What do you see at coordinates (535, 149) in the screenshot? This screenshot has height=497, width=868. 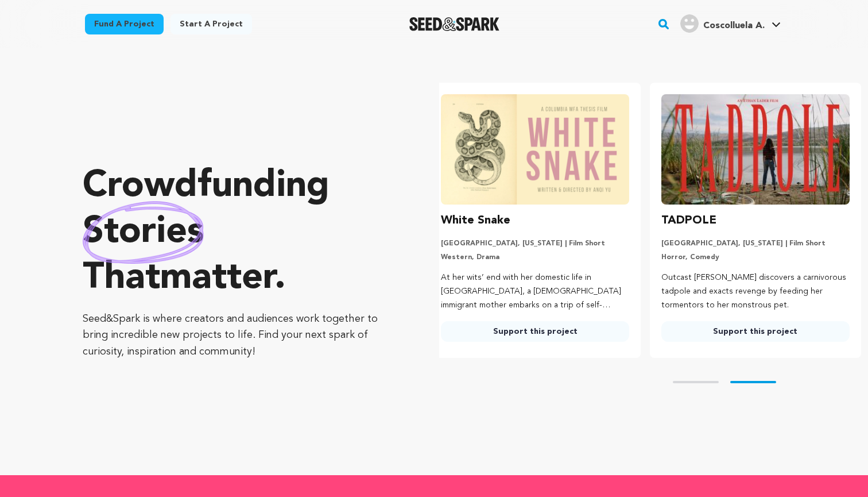 I see `img: White Snake image` at bounding box center [535, 149].